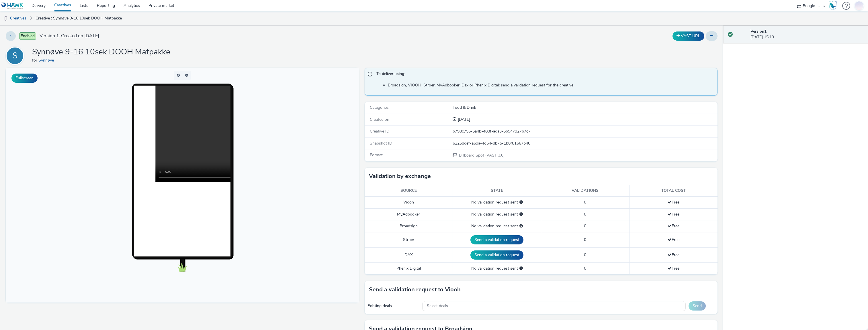  Describe the element at coordinates (35, 60) in the screenshot. I see `span: for` at that location.